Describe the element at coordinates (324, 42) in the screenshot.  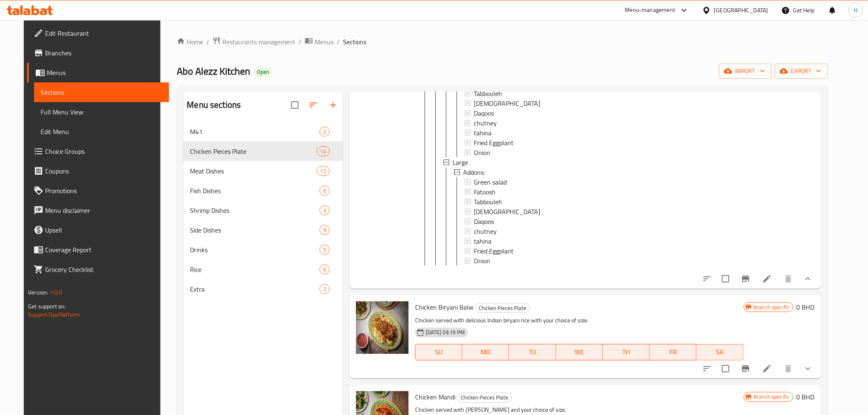
I see `span: Menus` at that location.